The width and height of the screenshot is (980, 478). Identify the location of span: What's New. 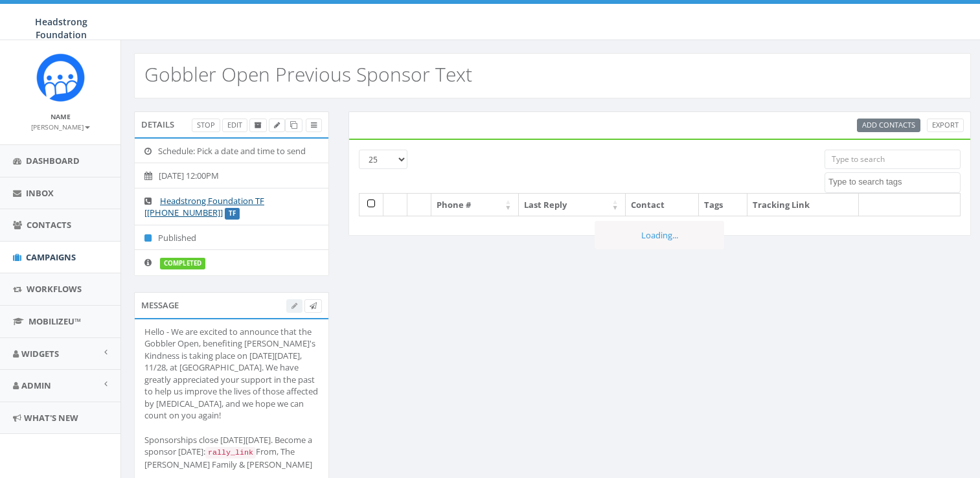
(51, 418).